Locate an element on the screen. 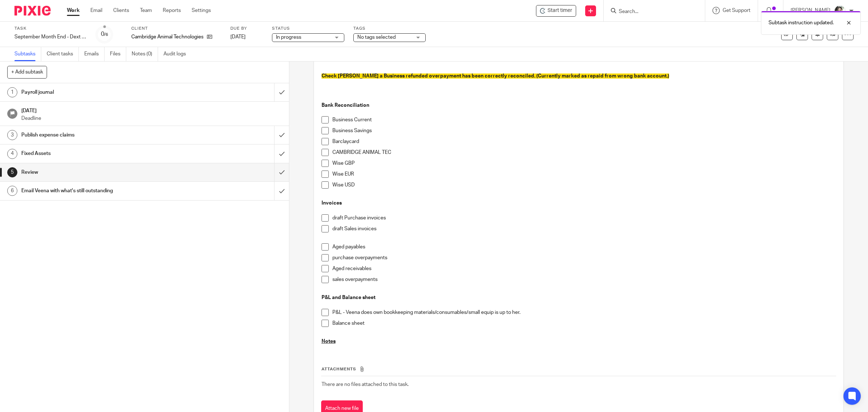 Image resolution: width=868 pixels, height=412 pixels. p: Wise USD is located at coordinates (584, 185).